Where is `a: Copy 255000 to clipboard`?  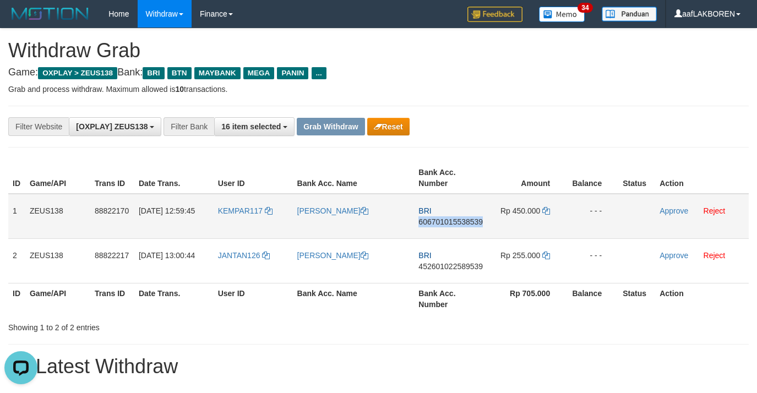 a: Copy 255000 to clipboard is located at coordinates (546, 256).